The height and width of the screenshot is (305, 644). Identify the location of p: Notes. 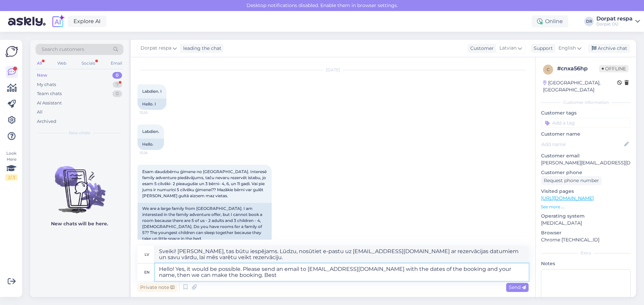
(585, 264).